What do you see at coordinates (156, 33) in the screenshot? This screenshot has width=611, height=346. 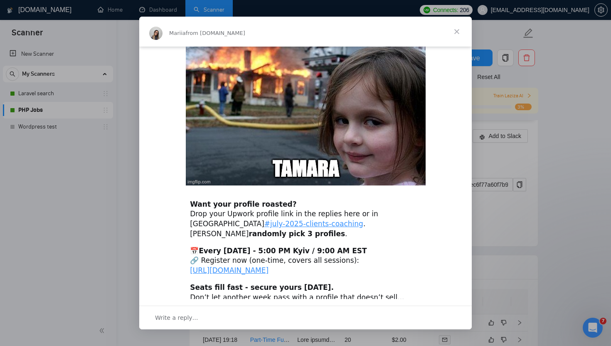 I see `img: Profile image for Mariia` at bounding box center [156, 33].